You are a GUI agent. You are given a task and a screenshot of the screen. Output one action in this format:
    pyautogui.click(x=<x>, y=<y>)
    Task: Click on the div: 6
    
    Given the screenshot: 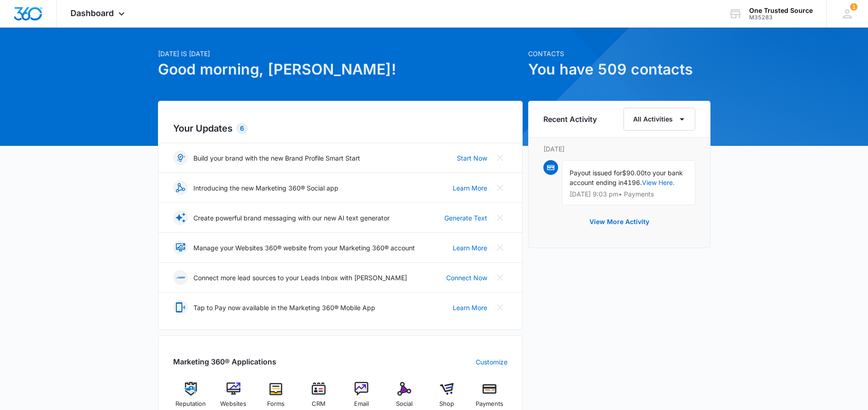 What is the action you would take?
    pyautogui.click(x=242, y=129)
    